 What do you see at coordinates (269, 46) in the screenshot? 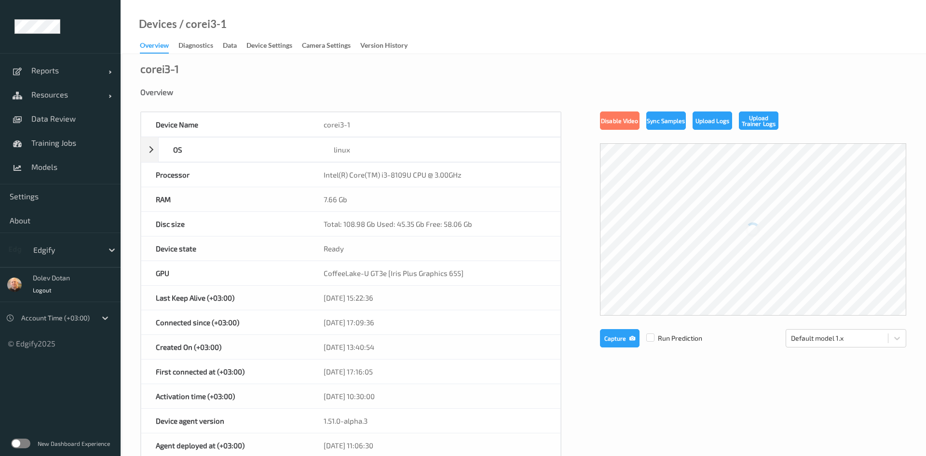
I see `div: Device Settings` at bounding box center [269, 46].